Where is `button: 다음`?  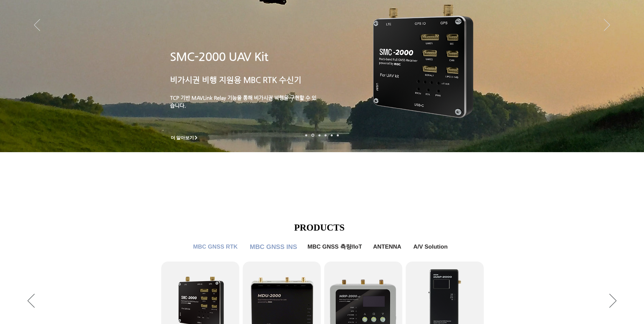 button: 다음 is located at coordinates (606, 25).